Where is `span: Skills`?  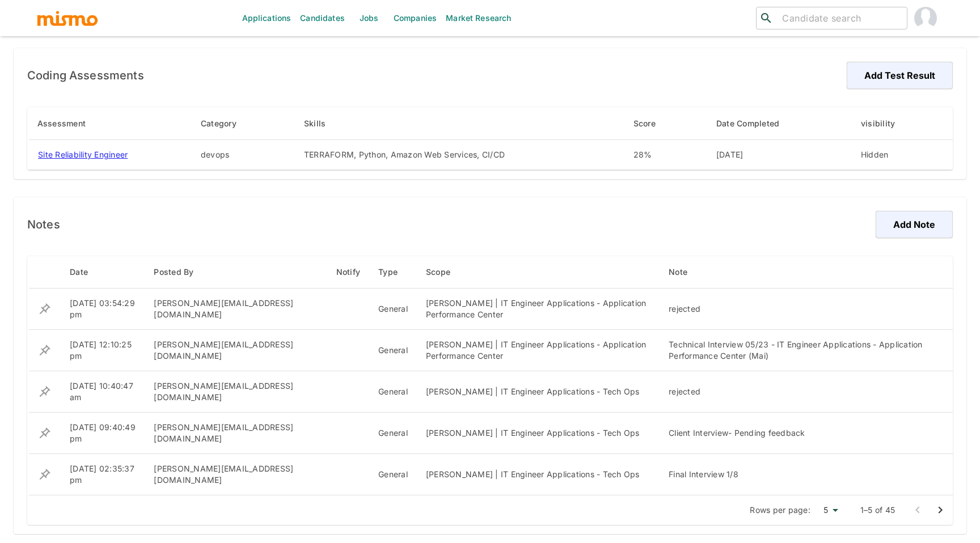
span: Skills is located at coordinates (322, 124).